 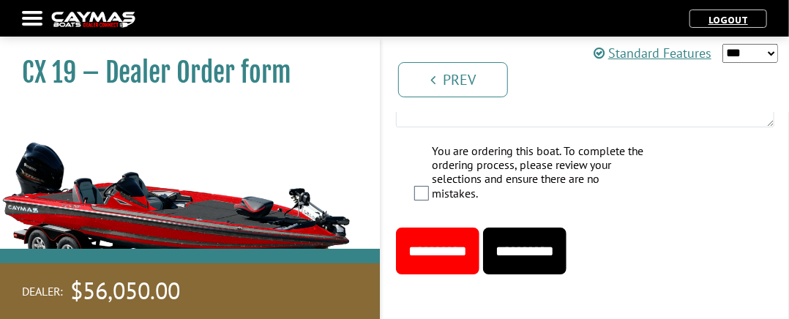 What do you see at coordinates (652, 53) in the screenshot?
I see `a: Standard Features` at bounding box center [652, 53].